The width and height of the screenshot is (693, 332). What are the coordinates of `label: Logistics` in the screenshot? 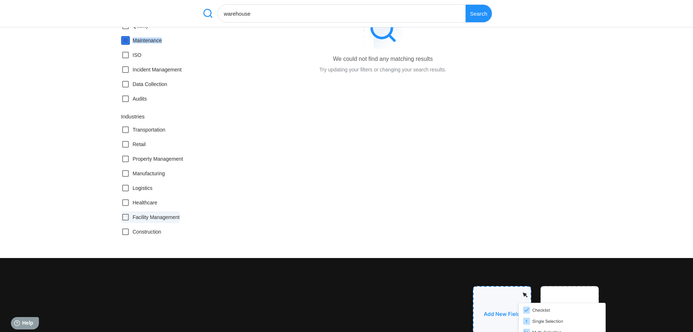 It's located at (137, 188).